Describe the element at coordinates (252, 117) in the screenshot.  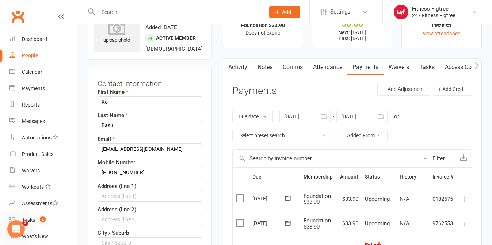
I see `button: Due date` at that location.